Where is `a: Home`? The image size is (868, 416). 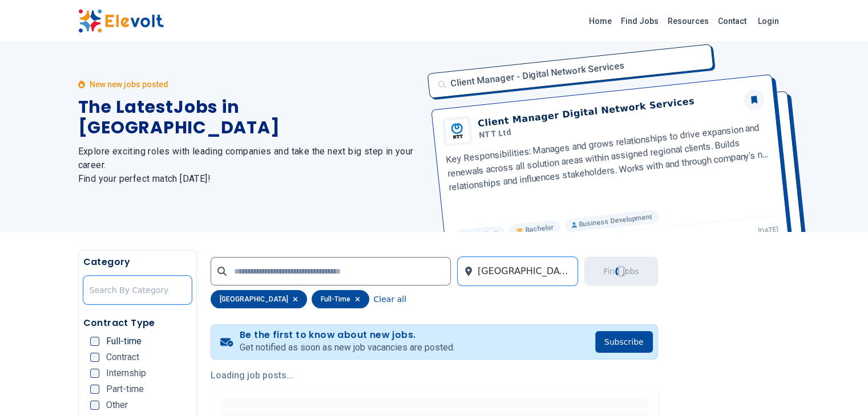 a: Home is located at coordinates (601, 21).